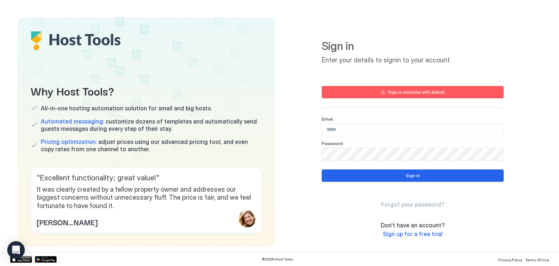  I want to click on span: © 2025 Host Tools, so click(277, 259).